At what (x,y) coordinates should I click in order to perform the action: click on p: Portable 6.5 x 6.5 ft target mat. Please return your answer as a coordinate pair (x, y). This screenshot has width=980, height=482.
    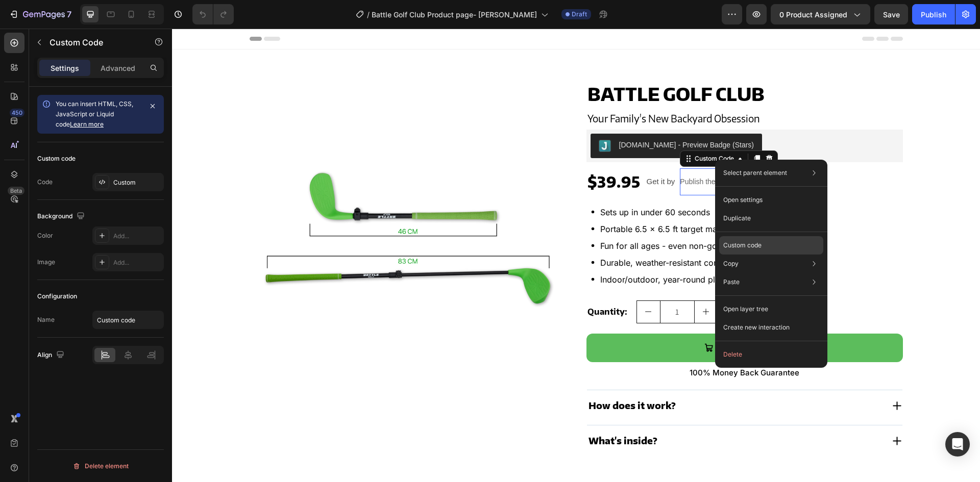
    Looking at the image, I should click on (488, 201).